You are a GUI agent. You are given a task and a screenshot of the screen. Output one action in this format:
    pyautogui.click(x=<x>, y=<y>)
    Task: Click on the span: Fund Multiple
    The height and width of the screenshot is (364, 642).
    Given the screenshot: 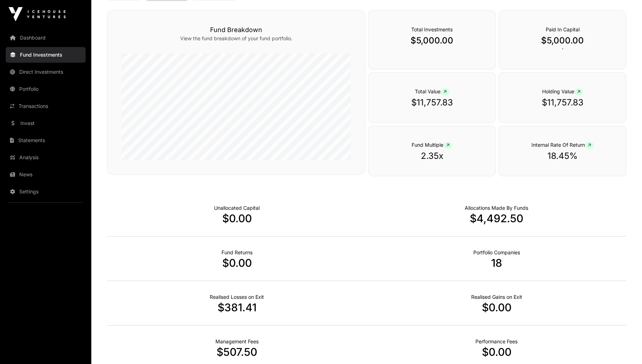 What is the action you would take?
    pyautogui.click(x=432, y=144)
    